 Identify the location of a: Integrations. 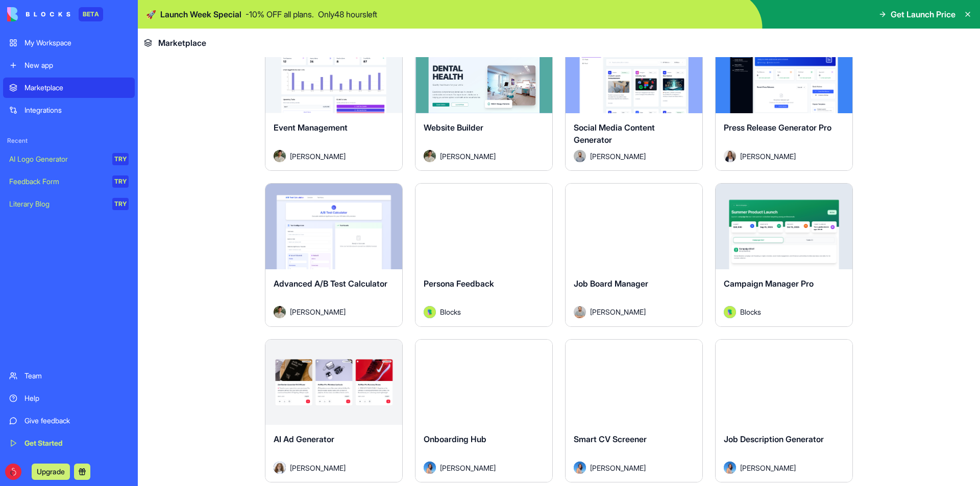
(69, 110).